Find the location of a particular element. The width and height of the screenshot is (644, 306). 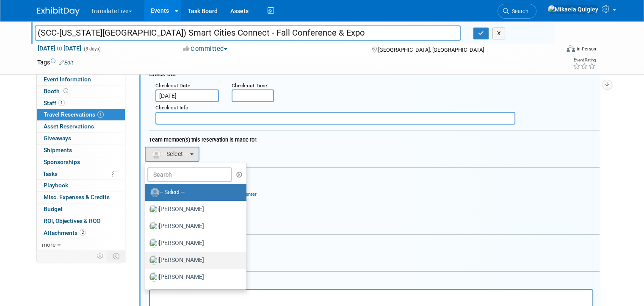

a: Booth is located at coordinates (81, 91).